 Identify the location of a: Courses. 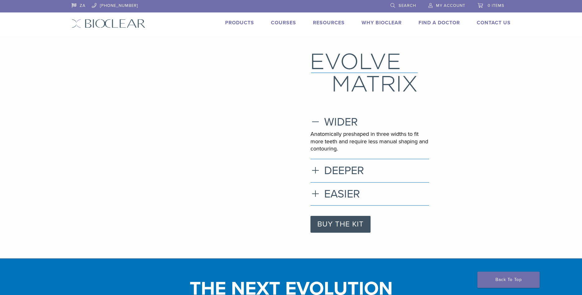
(284, 23).